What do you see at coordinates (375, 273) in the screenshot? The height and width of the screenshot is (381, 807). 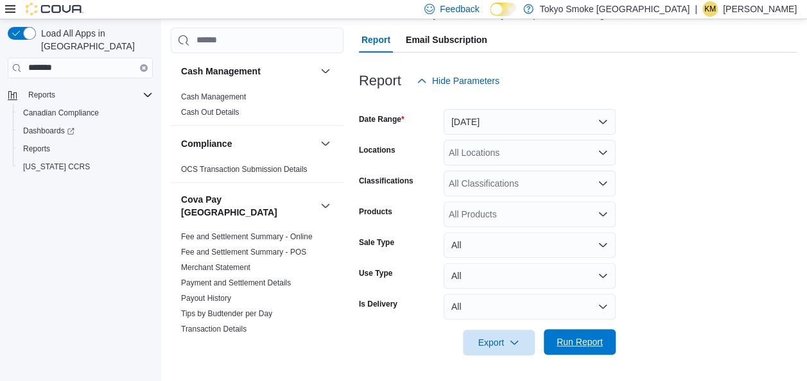 I see `label: Use Type` at bounding box center [375, 273].